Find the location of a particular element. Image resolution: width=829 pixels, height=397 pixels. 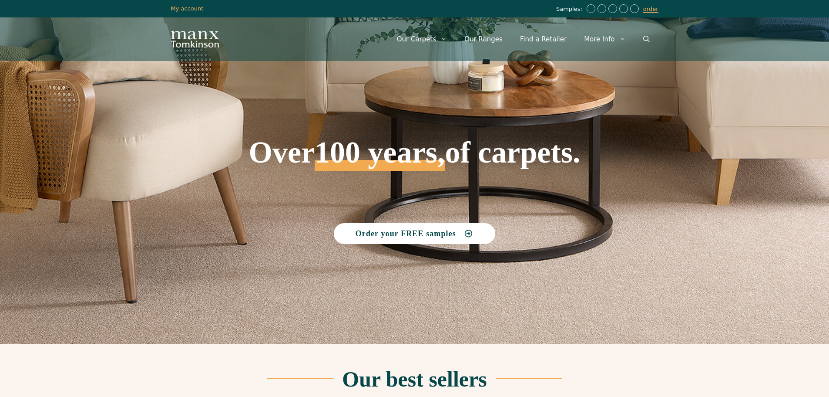

a: Find a Retailer is located at coordinates (543, 39).